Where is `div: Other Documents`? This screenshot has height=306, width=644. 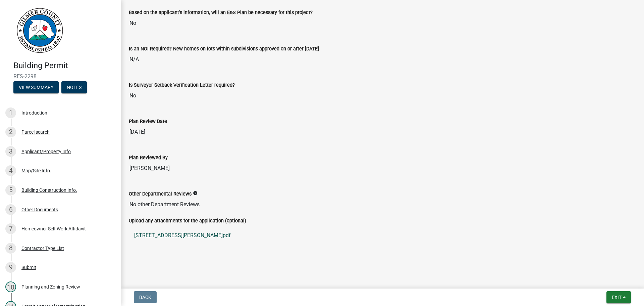 div: Other Documents is located at coordinates (39, 210).